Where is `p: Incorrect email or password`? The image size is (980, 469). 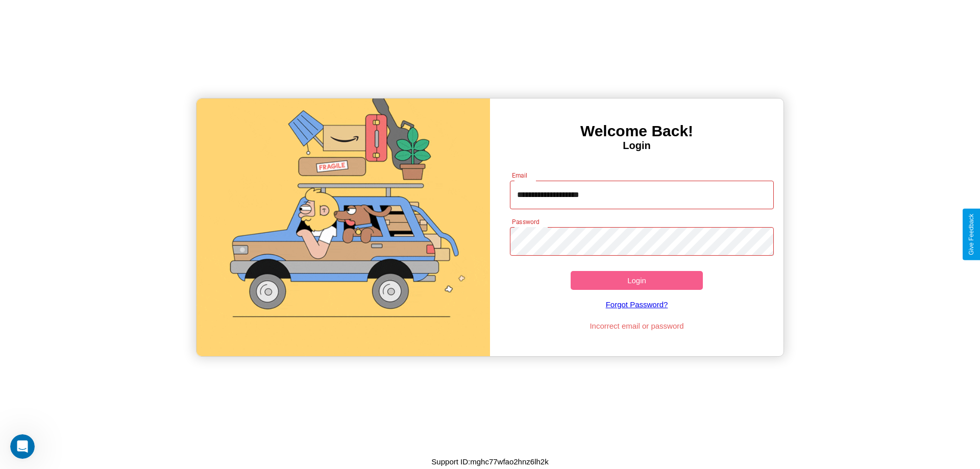 p: Incorrect email or password is located at coordinates (637, 325).